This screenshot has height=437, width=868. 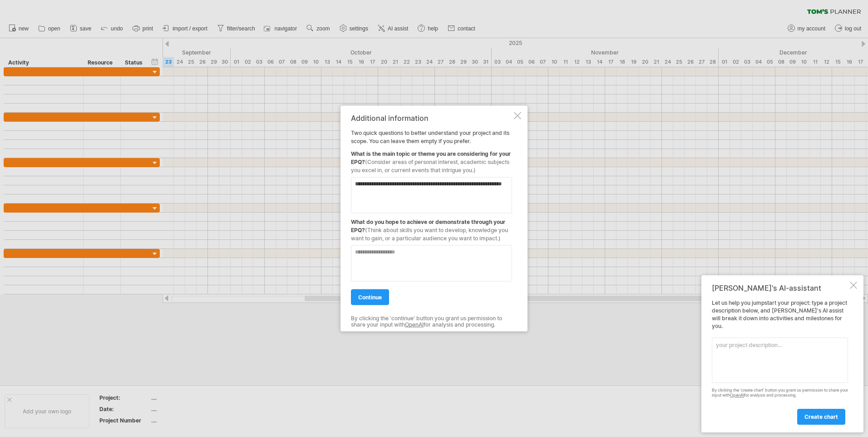 What do you see at coordinates (429, 234) in the screenshot?
I see `span: (Think about skills you want to develop, knowledge you want to gain, or a particular audience you...` at bounding box center [429, 234].